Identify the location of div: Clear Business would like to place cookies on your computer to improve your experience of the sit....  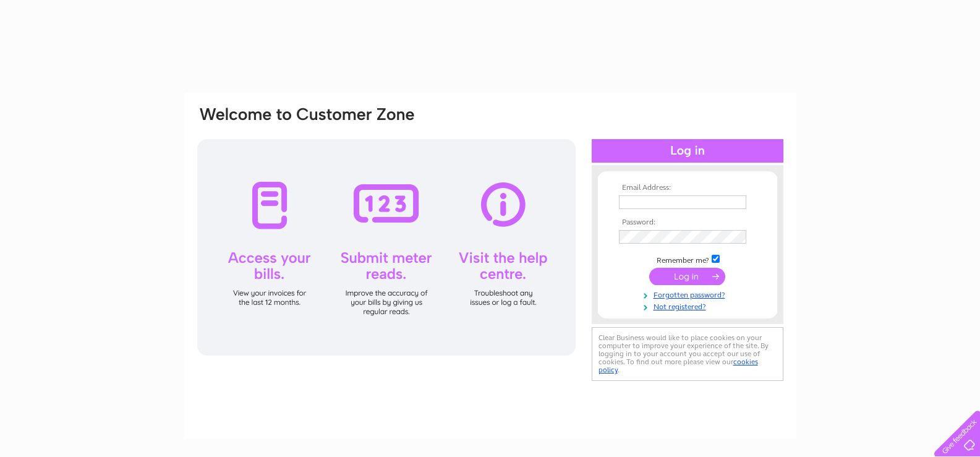
(687, 354).